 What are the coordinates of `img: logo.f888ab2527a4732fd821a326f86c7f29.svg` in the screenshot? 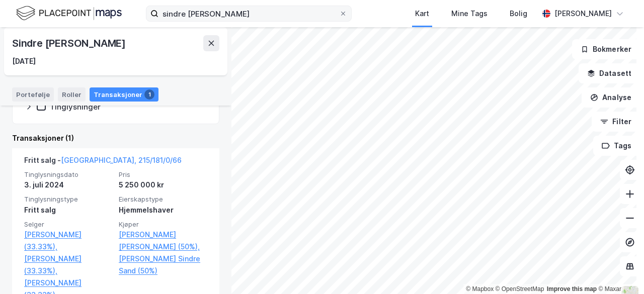 It's located at (69, 13).